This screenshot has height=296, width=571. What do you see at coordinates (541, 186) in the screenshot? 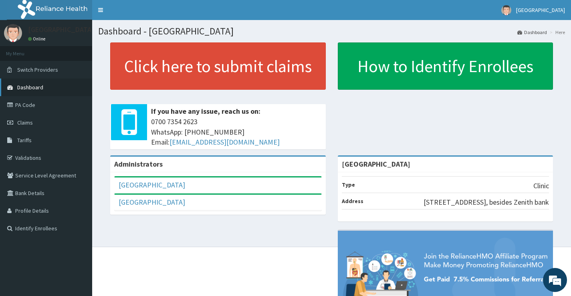
I see `p: Clinic` at bounding box center [541, 186].